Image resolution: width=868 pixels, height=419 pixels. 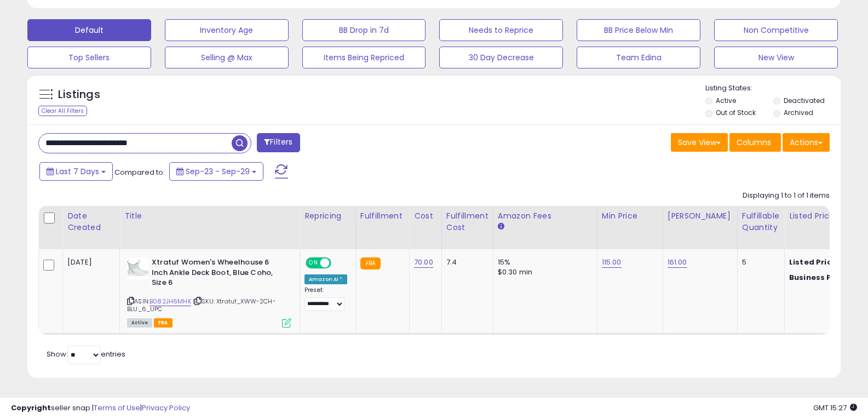 What do you see at coordinates (209, 292) in the screenshot?
I see `div: ASIN:` at bounding box center [209, 292].